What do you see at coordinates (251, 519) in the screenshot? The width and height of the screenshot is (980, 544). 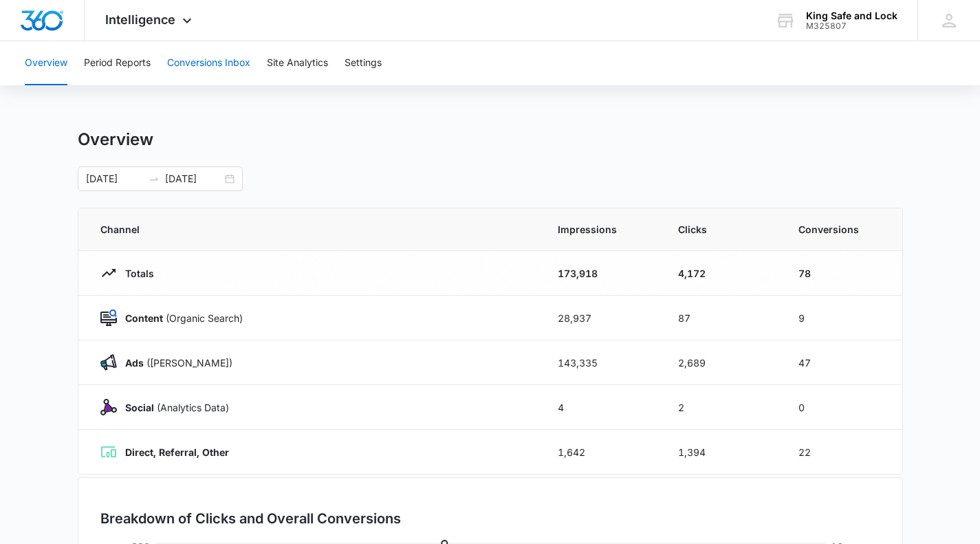 I see `h3: Breakdown of Clicks and Overall Conversions` at bounding box center [251, 519].